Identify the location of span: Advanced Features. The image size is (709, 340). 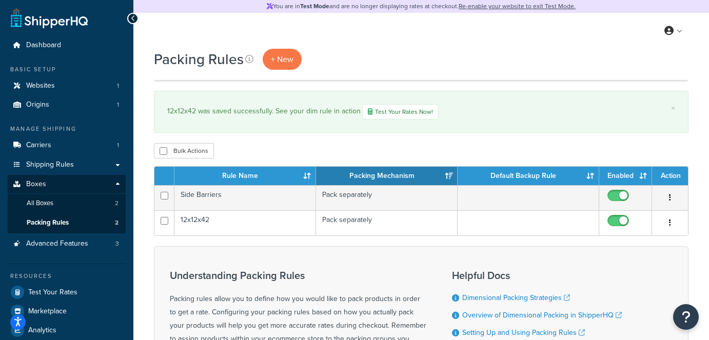
(57, 244).